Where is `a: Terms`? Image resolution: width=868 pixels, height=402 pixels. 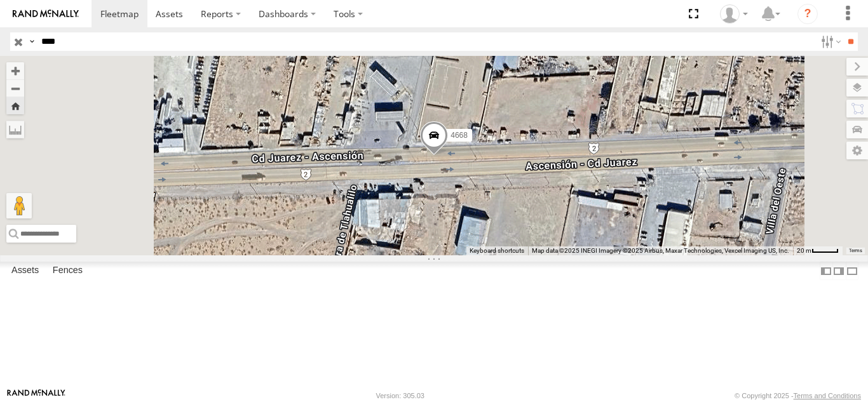
a: Terms is located at coordinates (856, 250).